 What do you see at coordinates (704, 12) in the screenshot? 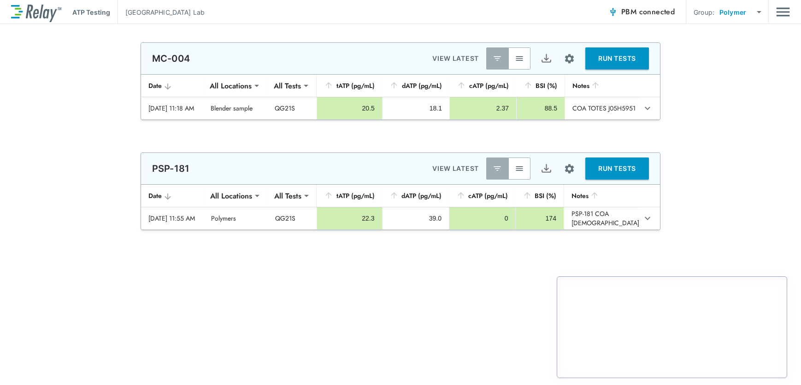
I see `p: Group:` at bounding box center [704, 12].